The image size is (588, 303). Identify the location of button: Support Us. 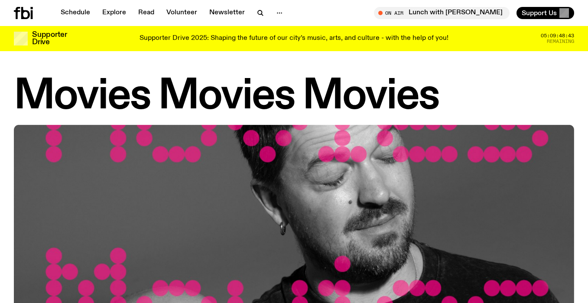
(545, 13).